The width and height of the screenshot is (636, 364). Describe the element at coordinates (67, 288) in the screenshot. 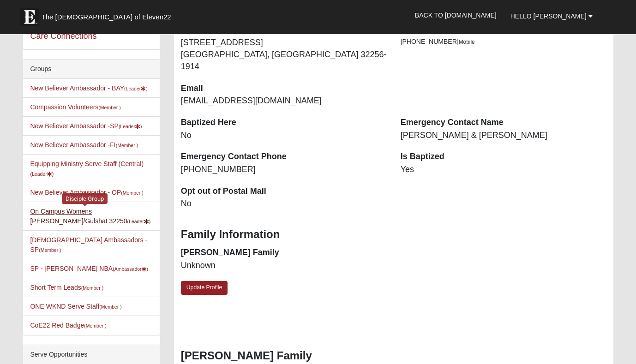

I see `a: Short Term Leads(Member )` at that location.